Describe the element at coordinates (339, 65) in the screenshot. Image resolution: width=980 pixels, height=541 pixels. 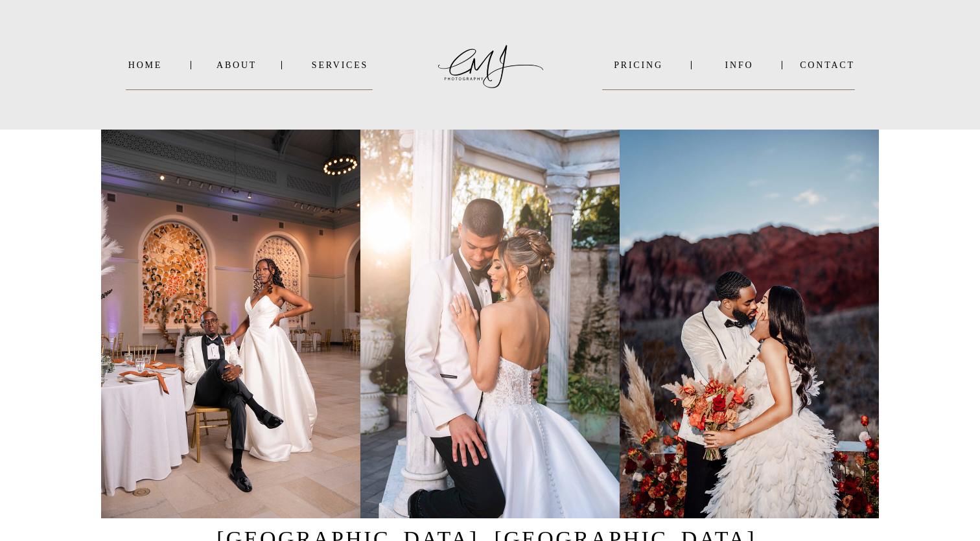
I see `nav: SERVICES` at that location.